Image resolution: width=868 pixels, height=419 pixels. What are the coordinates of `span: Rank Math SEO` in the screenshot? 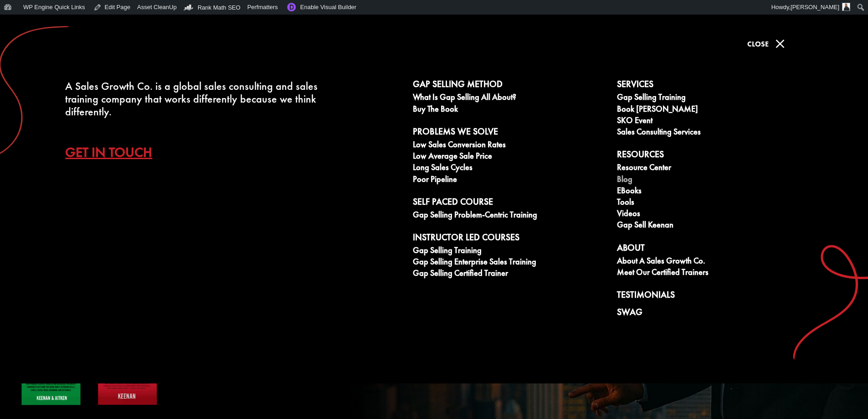 It's located at (219, 8).